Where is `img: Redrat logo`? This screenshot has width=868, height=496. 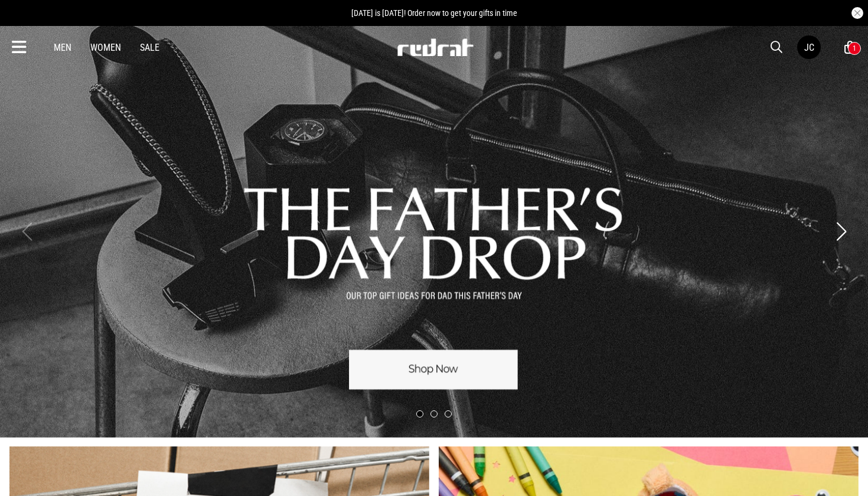 img: Redrat logo is located at coordinates (435, 47).